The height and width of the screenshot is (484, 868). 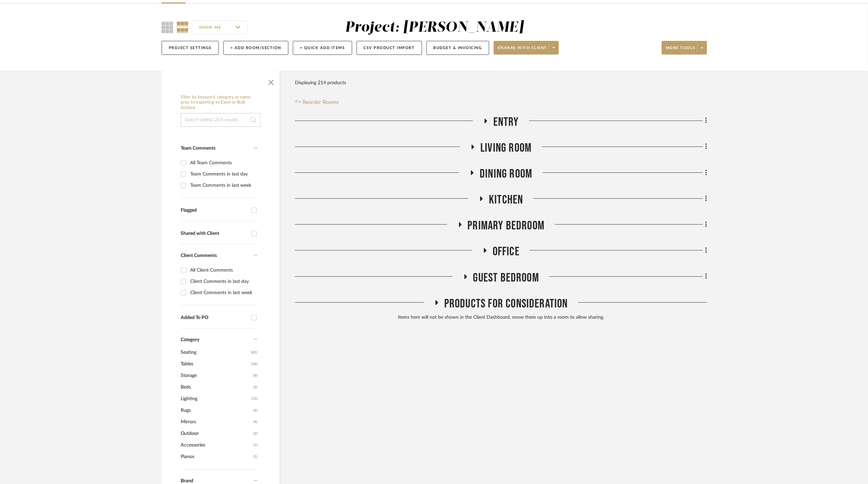 What do you see at coordinates (501, 317) in the screenshot?
I see `div: Items here will not be shown in the Client Dashboard, move them up into a room to allow sharing.` at bounding box center [501, 317].